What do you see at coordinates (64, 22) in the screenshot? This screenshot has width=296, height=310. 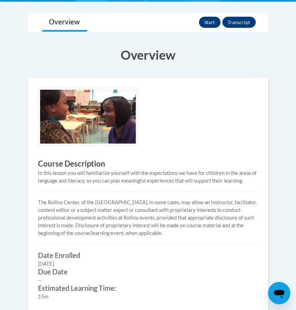 I see `a: Overview` at bounding box center [64, 22].